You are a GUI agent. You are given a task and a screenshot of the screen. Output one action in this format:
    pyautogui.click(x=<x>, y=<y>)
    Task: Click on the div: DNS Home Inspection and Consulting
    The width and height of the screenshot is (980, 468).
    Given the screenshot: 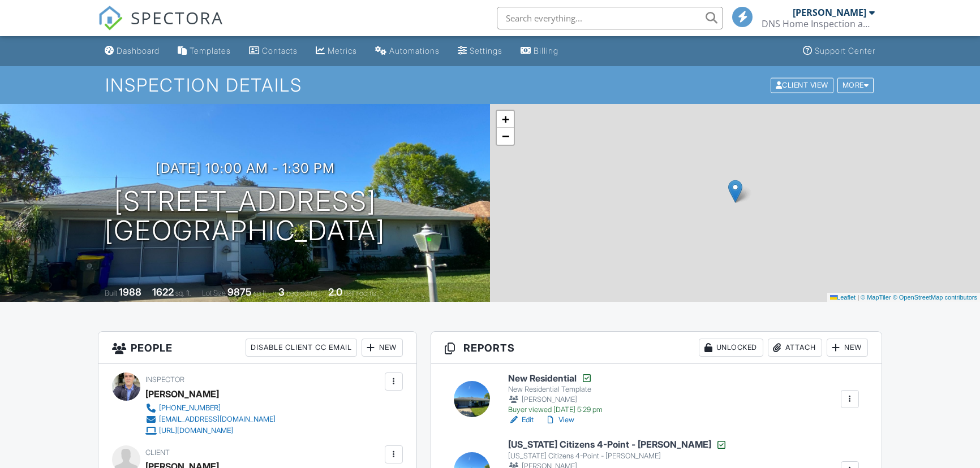 What is the action you would take?
    pyautogui.click(x=818, y=24)
    